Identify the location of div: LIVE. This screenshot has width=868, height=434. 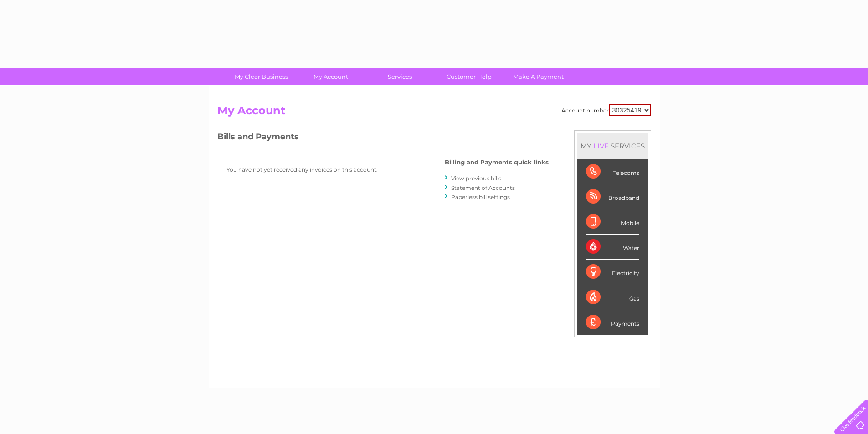
(601, 145).